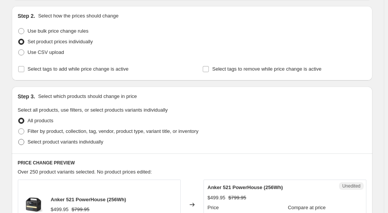 This screenshot has height=213, width=388. I want to click on span: Over 250 product variants selected. No product prices edited:, so click(85, 171).